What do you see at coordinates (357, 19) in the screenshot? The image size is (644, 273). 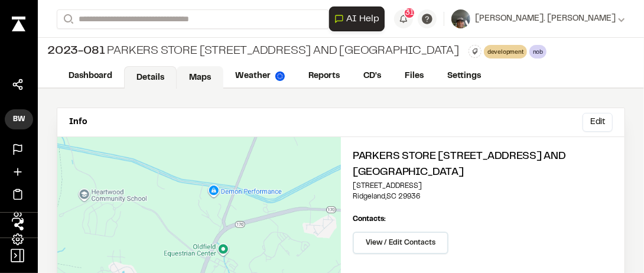 I see `button: Open AI Assistant` at bounding box center [357, 19].